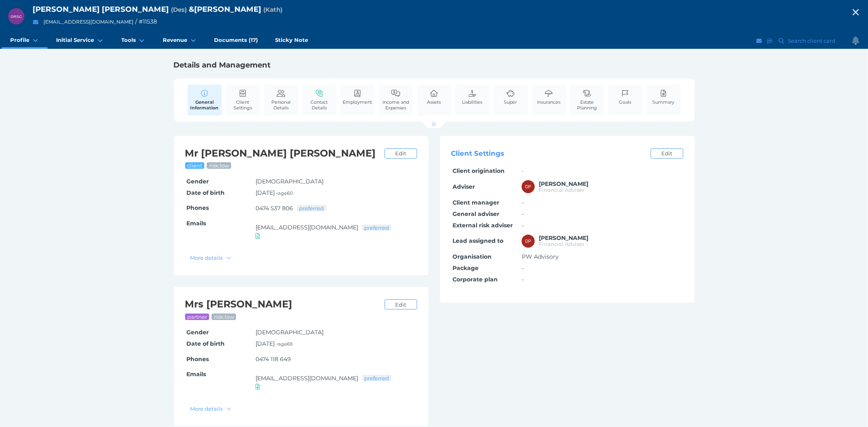 The height and width of the screenshot is (427, 868). Describe the element at coordinates (465, 268) in the screenshot. I see `span: Package` at that location.